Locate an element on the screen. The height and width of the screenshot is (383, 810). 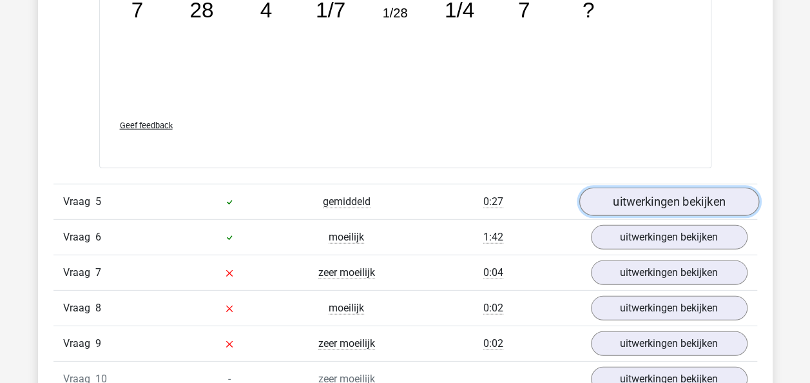
span: 9 is located at coordinates (98, 343).